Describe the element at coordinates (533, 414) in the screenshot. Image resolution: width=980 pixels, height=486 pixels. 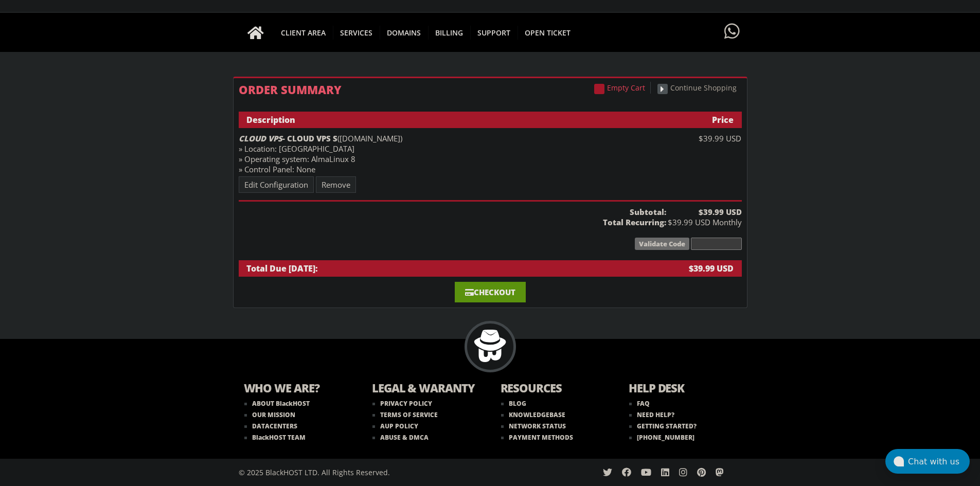
I see `a: KNOWLEDGEBASE` at that location.